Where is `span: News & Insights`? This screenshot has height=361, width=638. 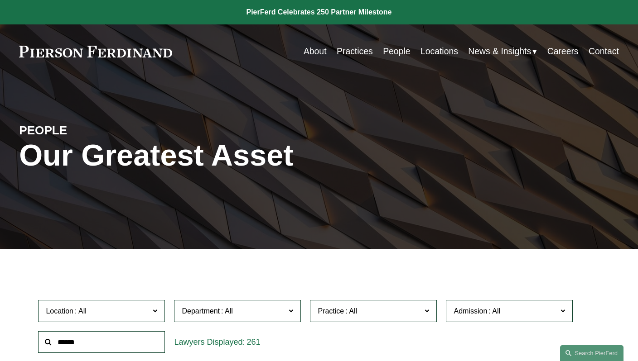
span: News & Insights is located at coordinates (499, 51).